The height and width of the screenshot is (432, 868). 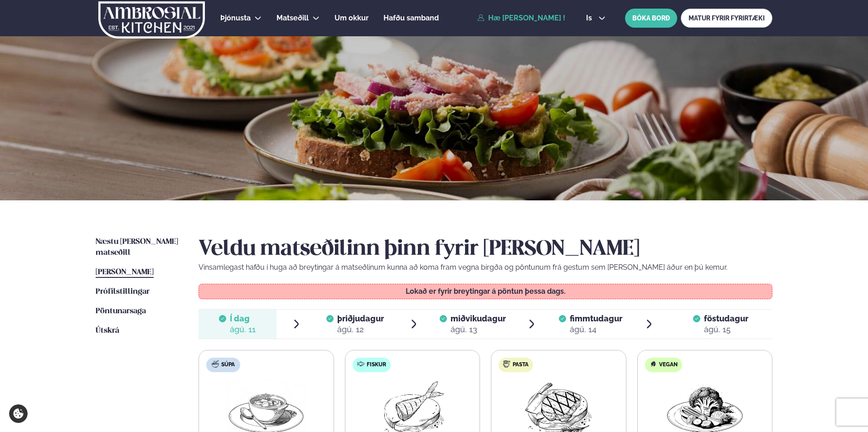 What do you see at coordinates (651, 18) in the screenshot?
I see `button: BÓKA BORÐ` at bounding box center [651, 18].